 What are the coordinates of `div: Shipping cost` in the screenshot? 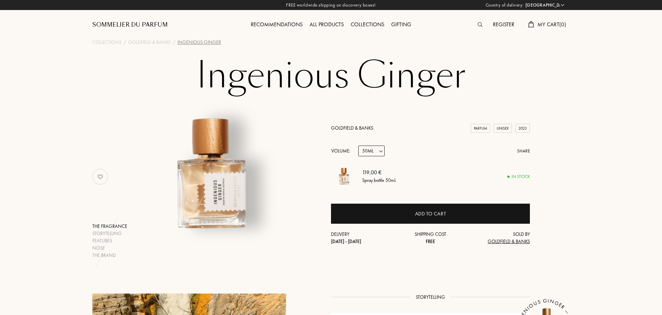 It's located at (431, 238).